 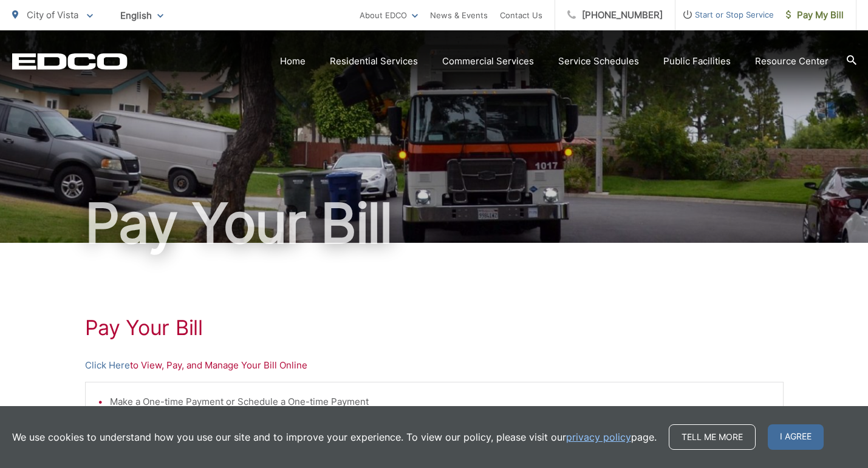 What do you see at coordinates (389, 15) in the screenshot?
I see `a: About EDCO` at bounding box center [389, 15].